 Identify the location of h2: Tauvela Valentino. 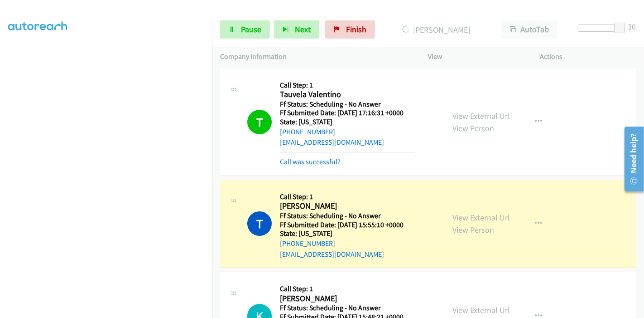
(347, 94).